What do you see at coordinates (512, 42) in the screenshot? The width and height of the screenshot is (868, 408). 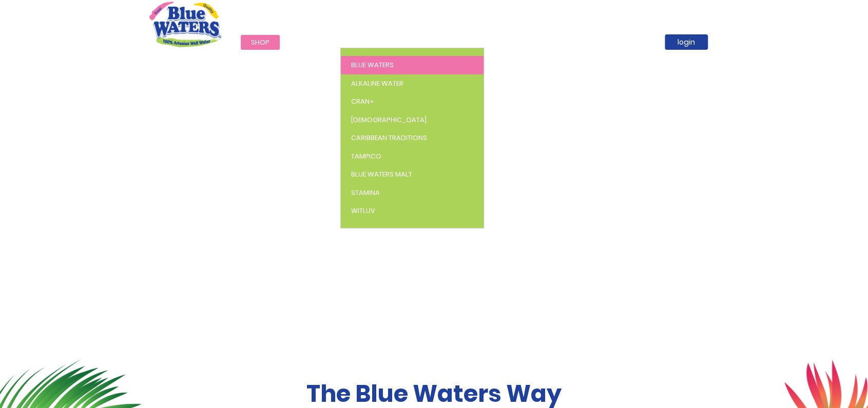 I see `a: careers` at bounding box center [512, 42].